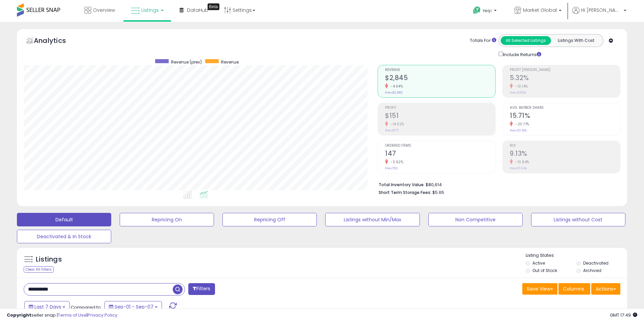  I want to click on button: Actions, so click(606, 289).